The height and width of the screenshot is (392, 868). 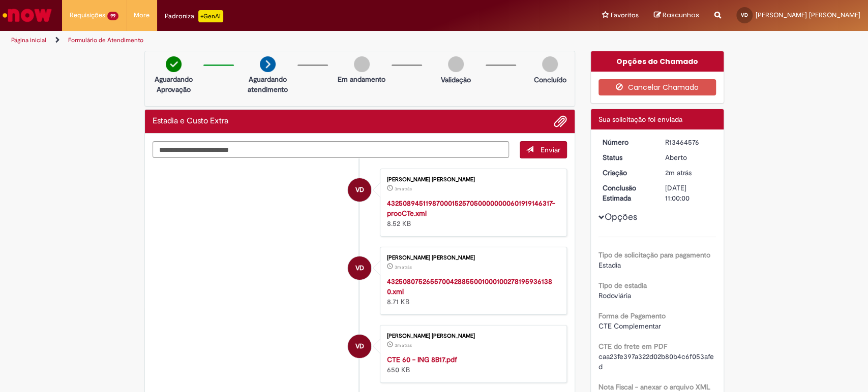 I want to click on dt: Número, so click(x=626, y=142).